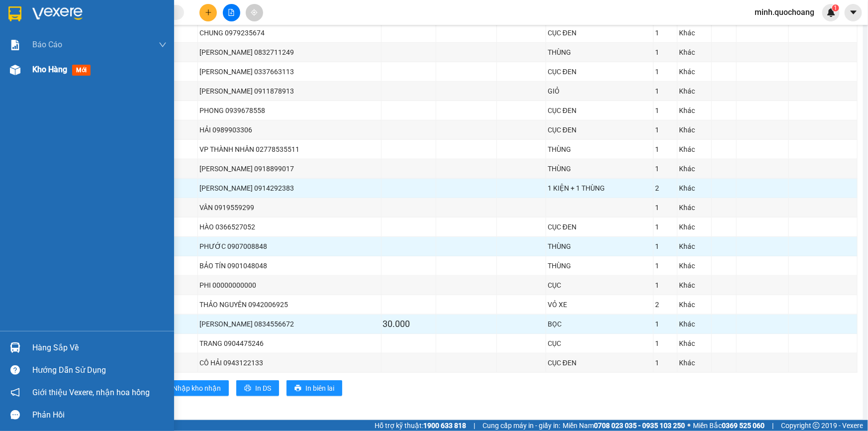 The height and width of the screenshot is (431, 868). Describe the element at coordinates (50, 69) in the screenshot. I see `span: Kho hàng` at that location.